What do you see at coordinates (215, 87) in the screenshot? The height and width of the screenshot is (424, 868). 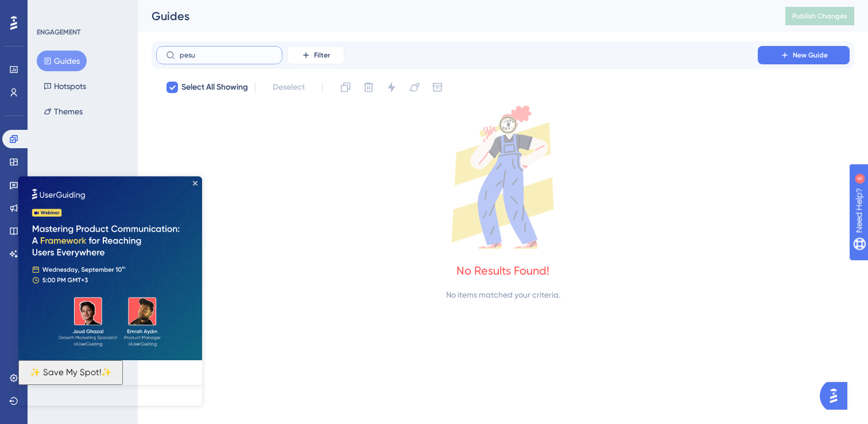 I see `span: Select All Showing` at bounding box center [215, 87].